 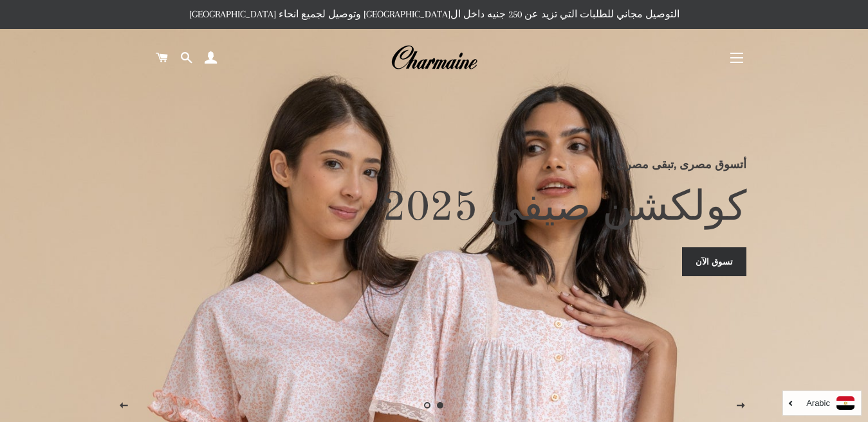 I want to click on a: Arabic, so click(x=822, y=403).